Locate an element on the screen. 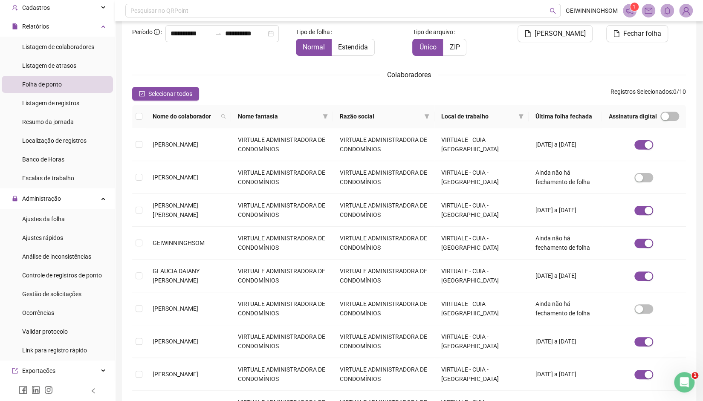 The image size is (703, 401). span: lock is located at coordinates (15, 199).